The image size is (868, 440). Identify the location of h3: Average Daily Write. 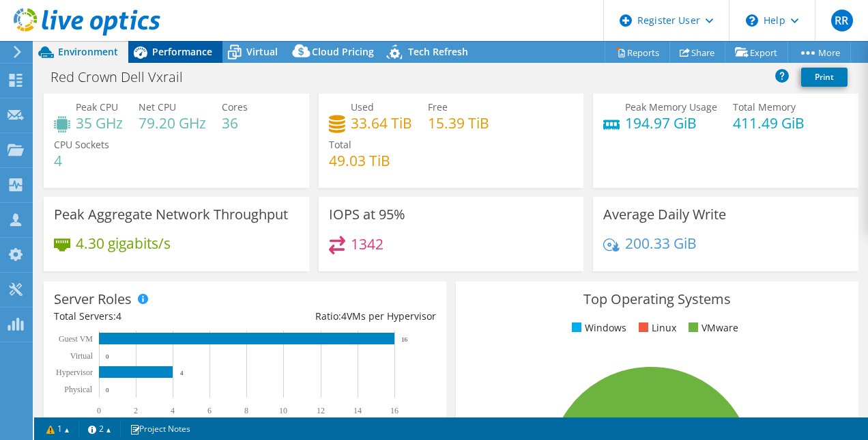
(665, 215).